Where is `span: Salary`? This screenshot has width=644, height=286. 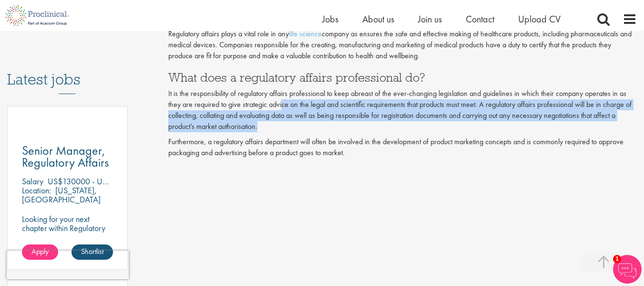 span: Salary is located at coordinates (33, 181).